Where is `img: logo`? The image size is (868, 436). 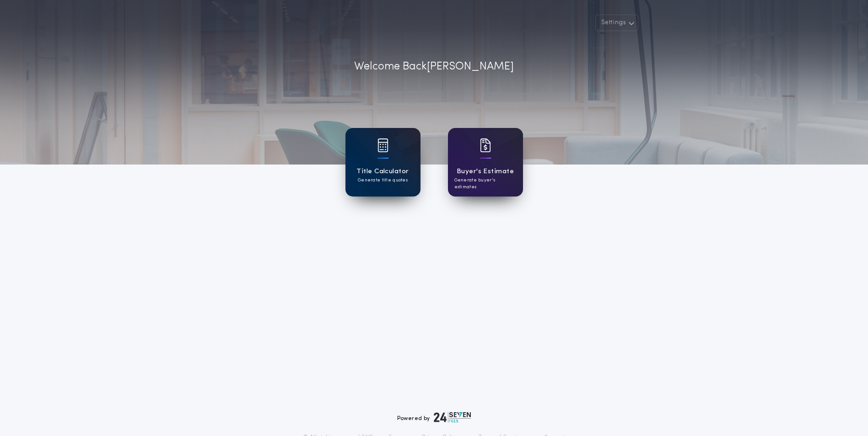 img: logo is located at coordinates (452, 417).